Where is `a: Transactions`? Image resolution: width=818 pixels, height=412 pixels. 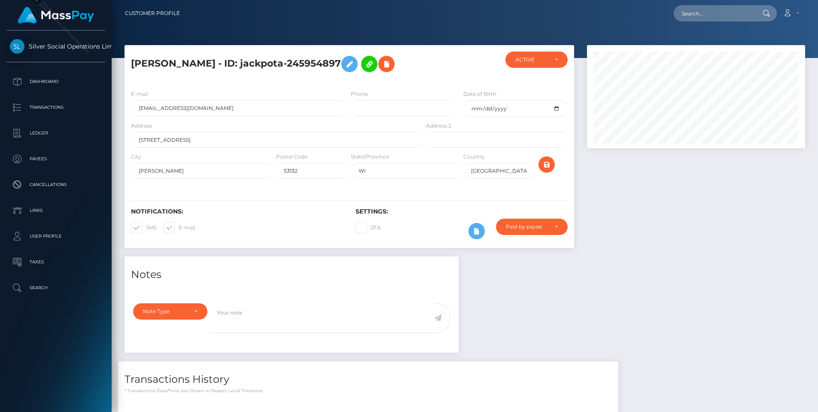
a: Transactions is located at coordinates (56, 107).